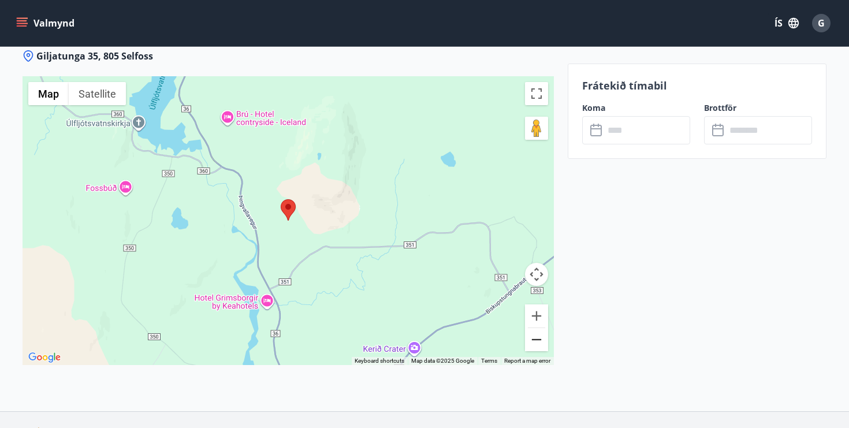 The image size is (849, 428). I want to click on span: Giljatunga 35, 805 Selfoss, so click(95, 56).